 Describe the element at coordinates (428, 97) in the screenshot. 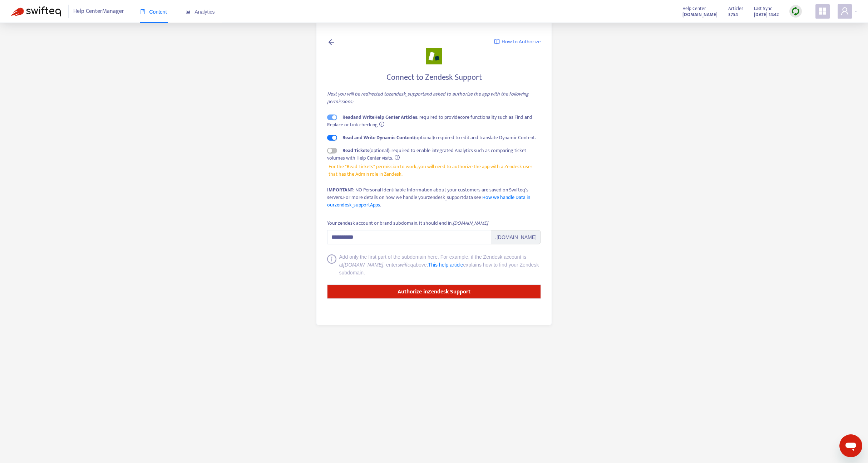

I see `i: Next you will be redirected to zendesk_support and asked to authorize the app with the following ...` at that location.